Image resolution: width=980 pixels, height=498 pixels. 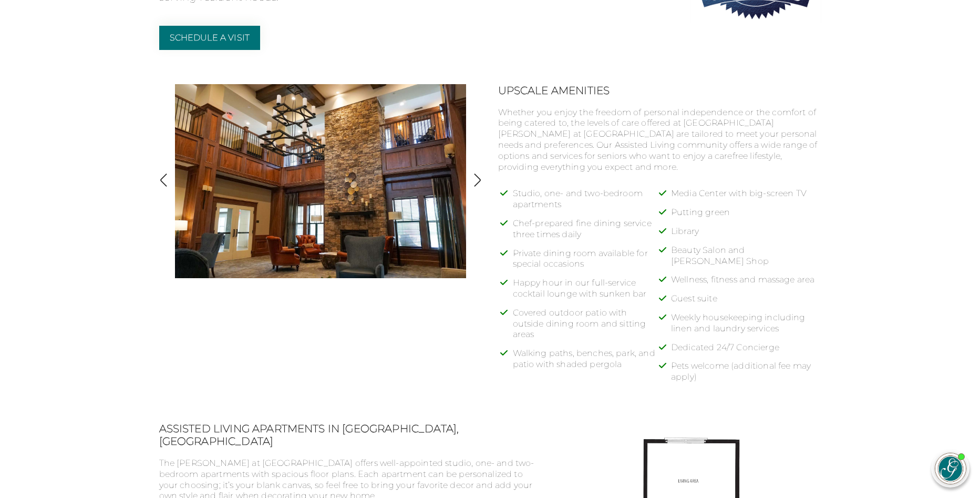 What do you see at coordinates (588, 293) in the screenshot?
I see `li: Happy hour in our full-service cocktail lounge with sunken bar` at bounding box center [588, 293].